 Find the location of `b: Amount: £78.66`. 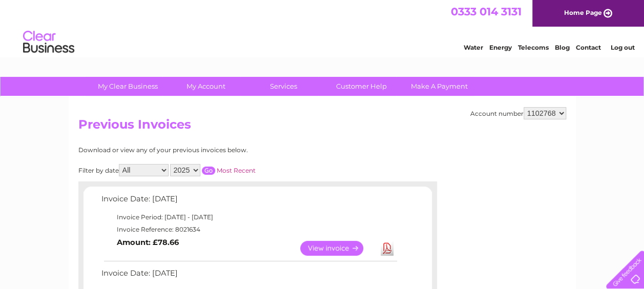

b: Amount: £78.66 is located at coordinates (148, 243).